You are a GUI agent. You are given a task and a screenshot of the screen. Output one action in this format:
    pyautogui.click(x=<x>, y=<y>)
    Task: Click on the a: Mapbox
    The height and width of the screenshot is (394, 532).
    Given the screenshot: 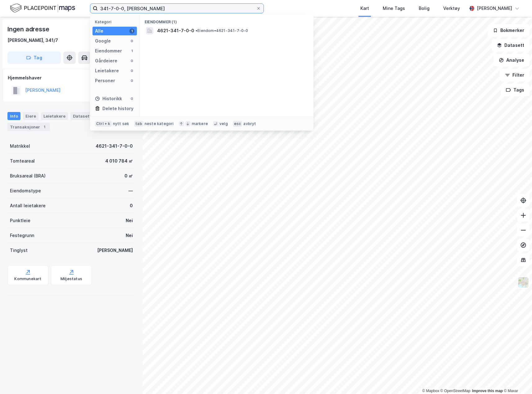 What is the action you would take?
    pyautogui.click(x=431, y=391)
    